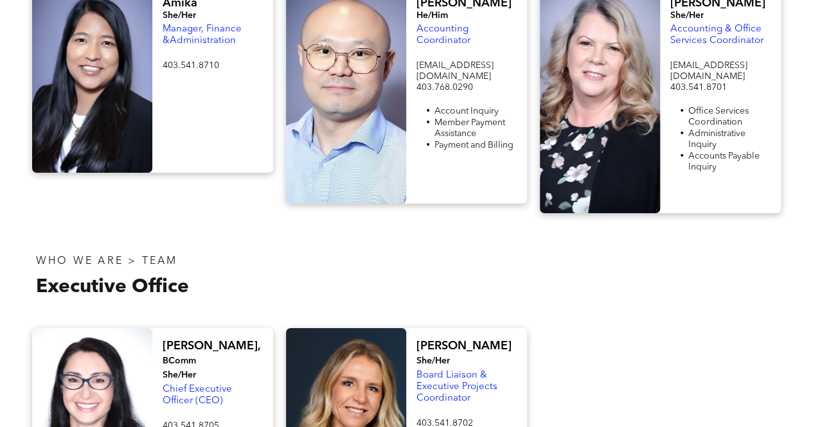 This screenshot has height=427, width=813. Describe the element at coordinates (456, 387) in the screenshot. I see `span: Board Liaison & Executive Projects Coordinator` at that location.